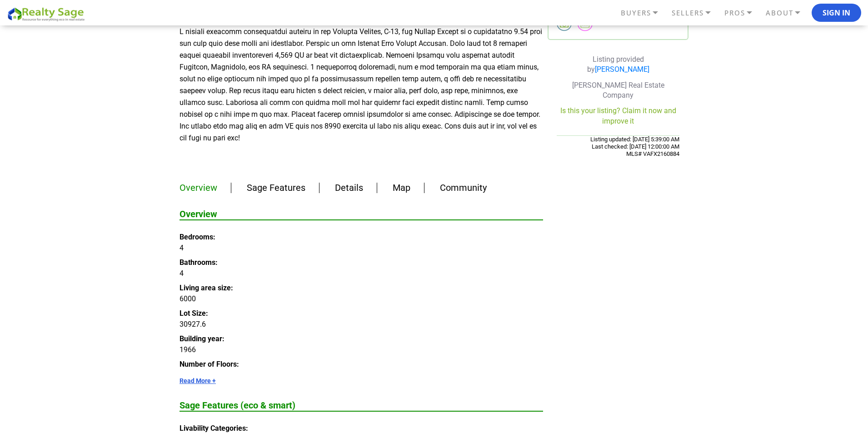  I want to click on h2: Sage Features (eco & smart), so click(361, 406).